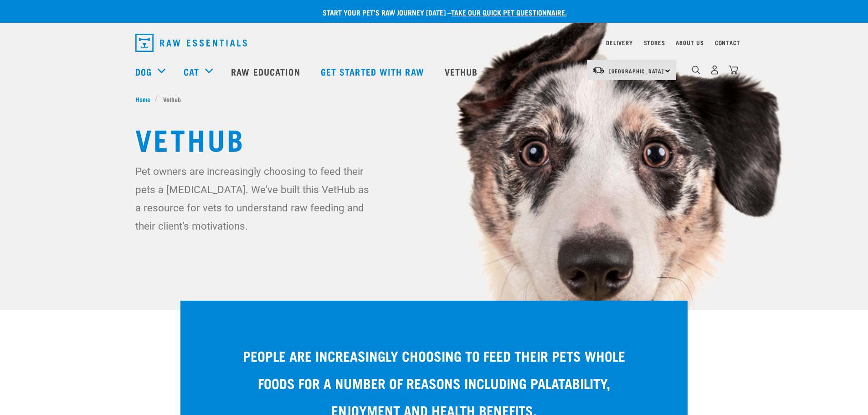 This screenshot has width=868, height=415. I want to click on a: Contact, so click(728, 42).